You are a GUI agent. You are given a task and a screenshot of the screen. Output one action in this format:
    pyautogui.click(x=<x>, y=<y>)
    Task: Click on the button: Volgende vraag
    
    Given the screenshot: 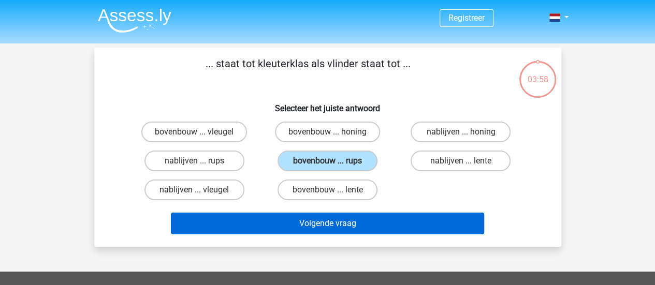 What is the action you would take?
    pyautogui.click(x=327, y=224)
    